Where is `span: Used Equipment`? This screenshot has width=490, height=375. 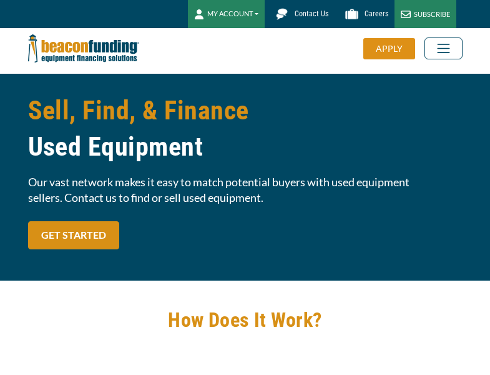
span: Used Equipment is located at coordinates (245, 147).